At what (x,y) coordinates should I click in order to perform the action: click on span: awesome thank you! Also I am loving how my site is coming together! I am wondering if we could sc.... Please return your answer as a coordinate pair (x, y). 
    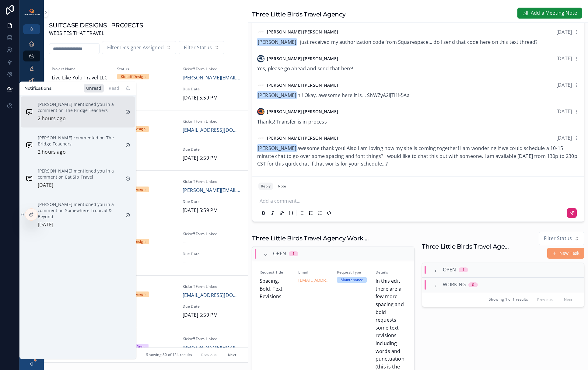
    Looking at the image, I should click on (417, 156).